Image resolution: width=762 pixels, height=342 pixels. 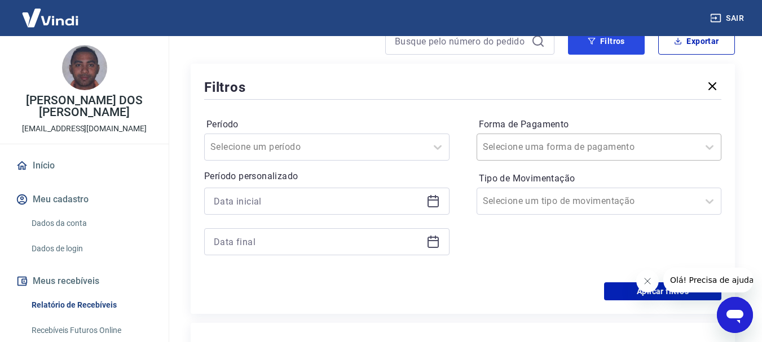 What do you see at coordinates (728, 18) in the screenshot?
I see `button: Sair` at bounding box center [728, 18].